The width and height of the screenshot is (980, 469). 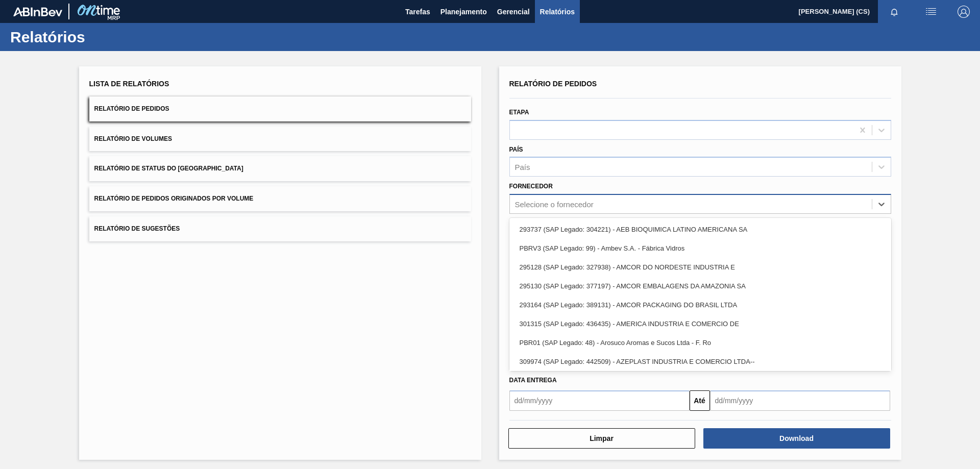 What do you see at coordinates (701, 361) in the screenshot?
I see `div: 309974 (SAP Legado: 442509) - AZEPLAST INDUSTRIA E COMERCIO LTDA--` at bounding box center [701, 361].